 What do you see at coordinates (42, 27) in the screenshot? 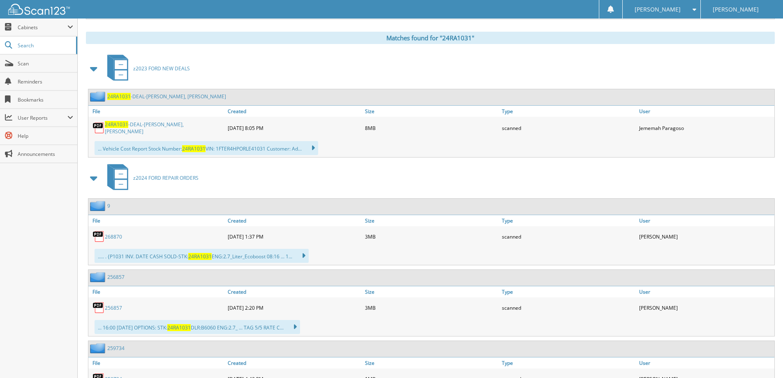
I see `span: Cabinets` at bounding box center [42, 27].